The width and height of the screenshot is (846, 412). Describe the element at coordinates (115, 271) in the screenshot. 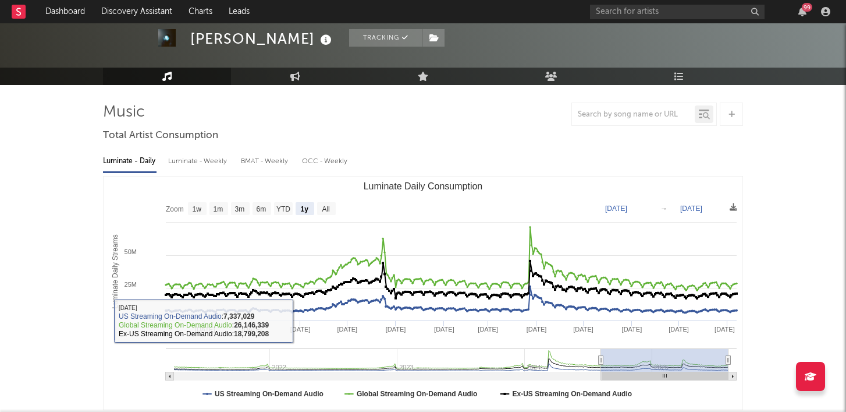

I see `text: Luminate Daily Streams` at that location.